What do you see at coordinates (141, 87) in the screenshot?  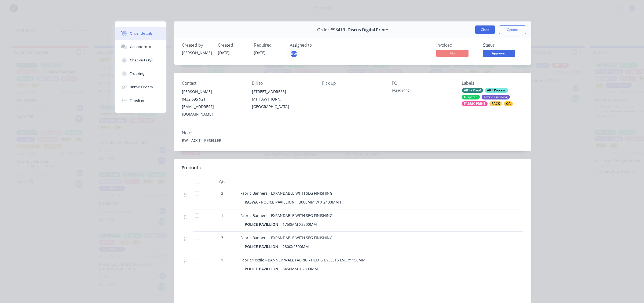 I see `div: Linked Orders` at bounding box center [141, 87].